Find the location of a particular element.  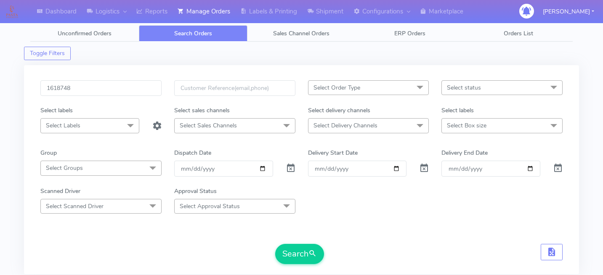

label: Select sales channels is located at coordinates (202, 110).